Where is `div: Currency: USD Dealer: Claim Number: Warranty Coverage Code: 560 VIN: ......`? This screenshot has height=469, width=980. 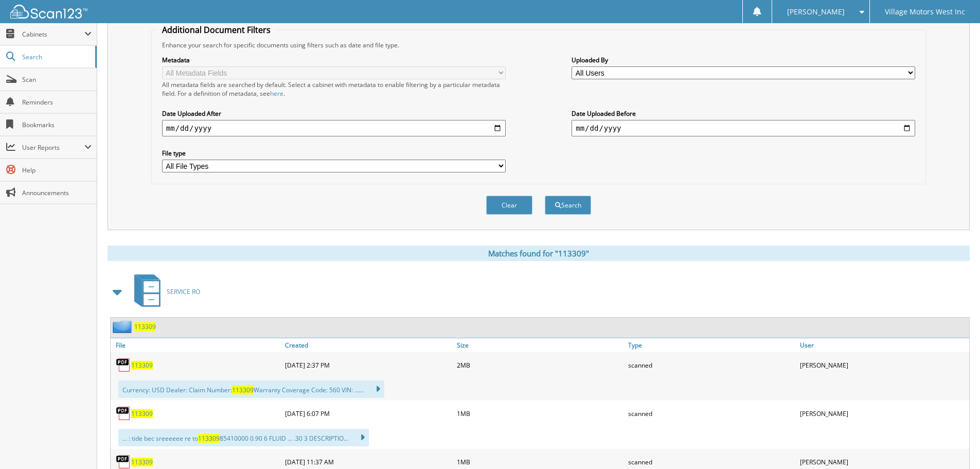 div: Currency: USD Dealer: Claim Number: Warranty Coverage Code: 560 VIN: ...... is located at coordinates (251, 389).